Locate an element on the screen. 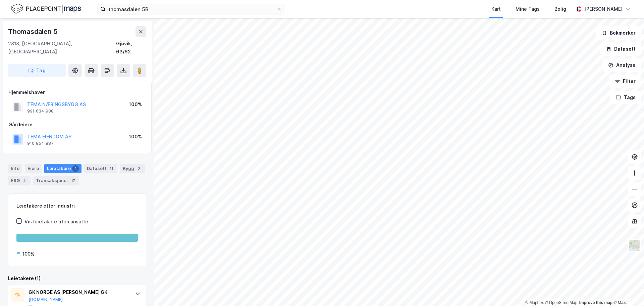 This screenshot has height=306, width=644. div: Kart is located at coordinates (496, 9).